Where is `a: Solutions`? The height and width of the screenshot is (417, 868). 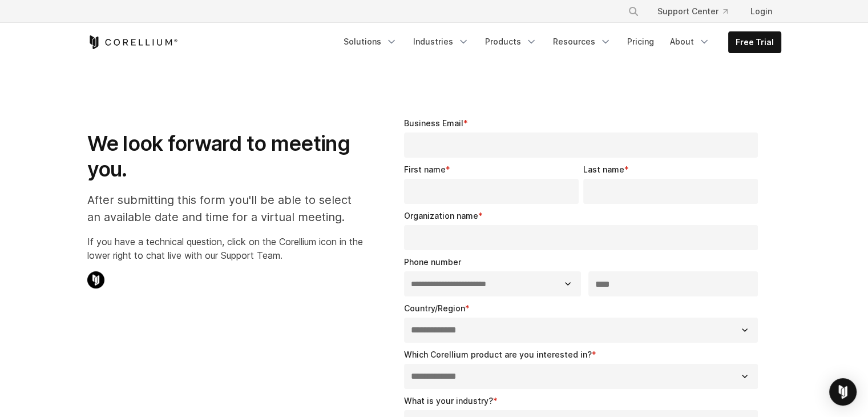 a: Solutions is located at coordinates (370, 42).